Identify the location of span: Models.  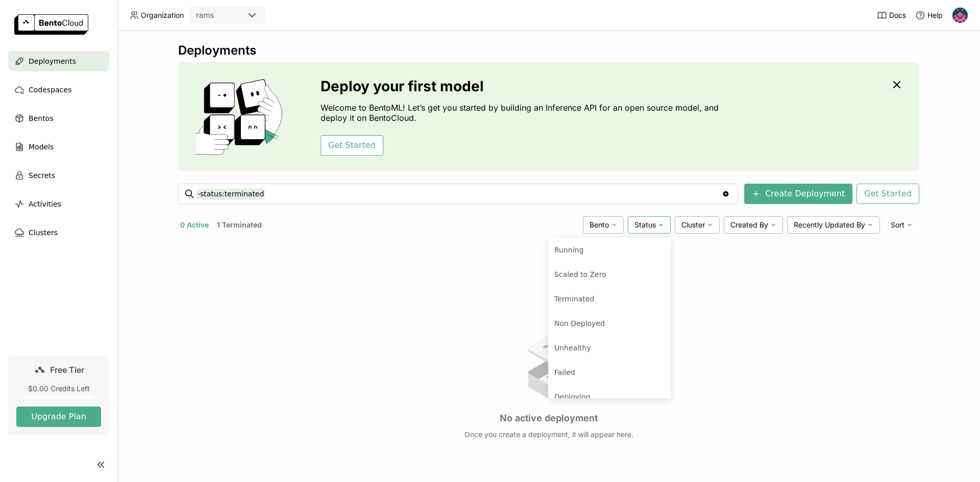
(41, 147).